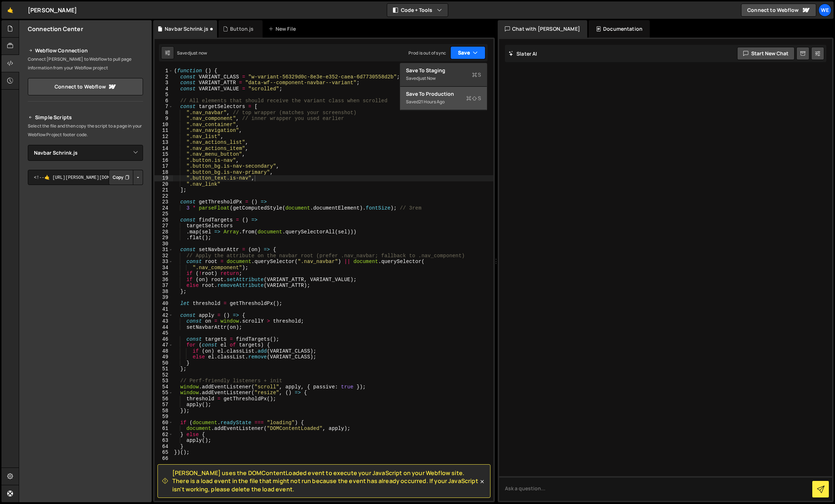  Describe the element at coordinates (164, 179) in the screenshot. I see `div: 19` at that location.